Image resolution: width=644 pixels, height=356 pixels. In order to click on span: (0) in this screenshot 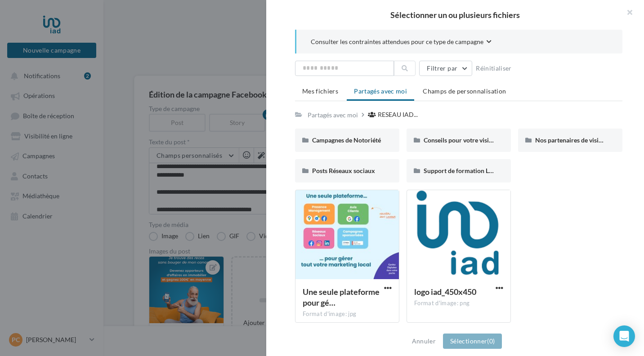, I will do `click(490, 341)`.